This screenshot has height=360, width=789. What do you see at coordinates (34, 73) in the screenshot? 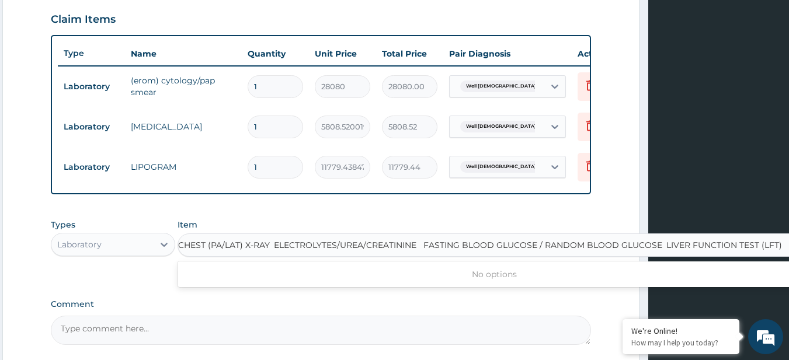
I see `img: d_794563401_company_1708531726252_794563401` at bounding box center [34, 73].